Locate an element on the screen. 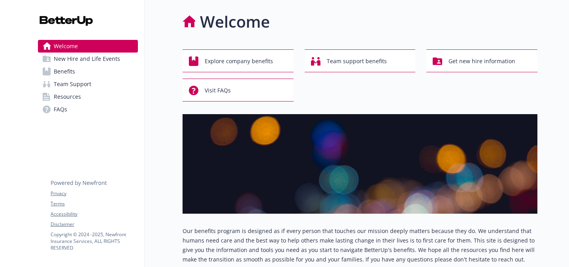  span: Team support benefits is located at coordinates (357, 61).